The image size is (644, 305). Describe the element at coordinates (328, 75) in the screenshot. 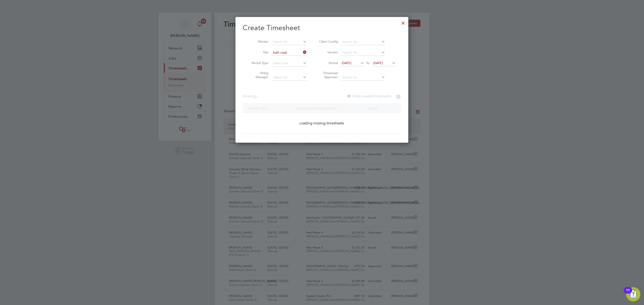

I see `label: Timesheet Approver` at that location.